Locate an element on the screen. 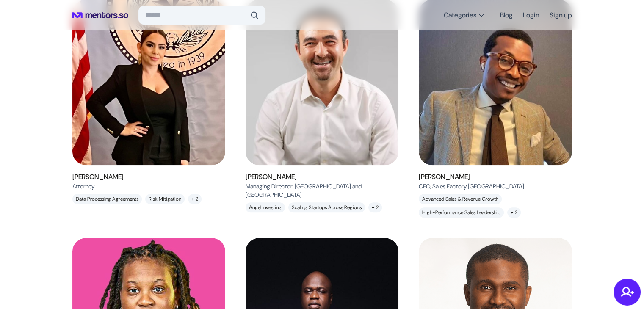 This screenshot has height=309, width=644. p: Advanced Sales & Revenue Growth is located at coordinates (460, 199).